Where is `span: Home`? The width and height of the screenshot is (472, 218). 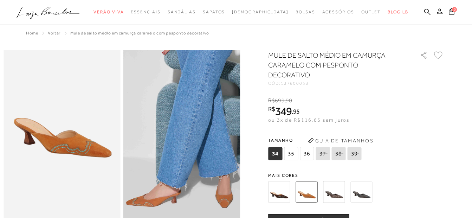 span: Home is located at coordinates (32, 33).